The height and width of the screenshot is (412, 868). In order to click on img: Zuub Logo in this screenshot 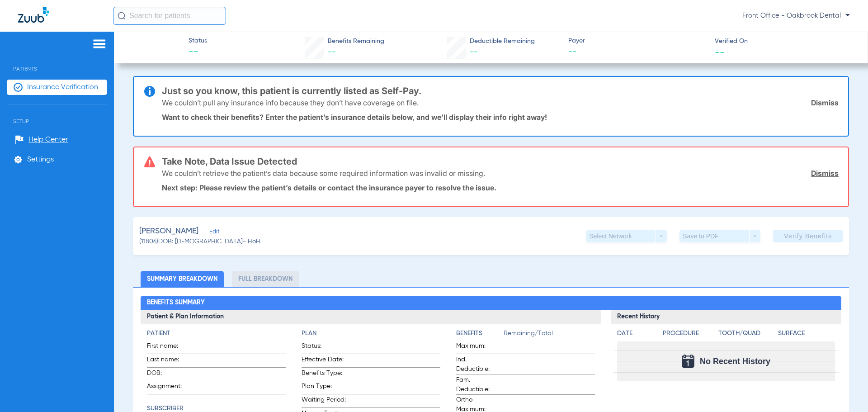, I will do `click(33, 14)`.